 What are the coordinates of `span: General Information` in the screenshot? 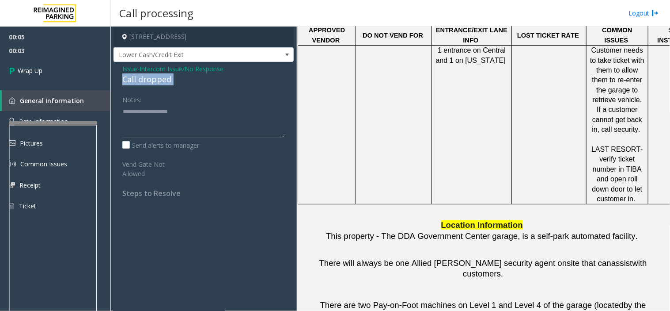 It's located at (52, 100).